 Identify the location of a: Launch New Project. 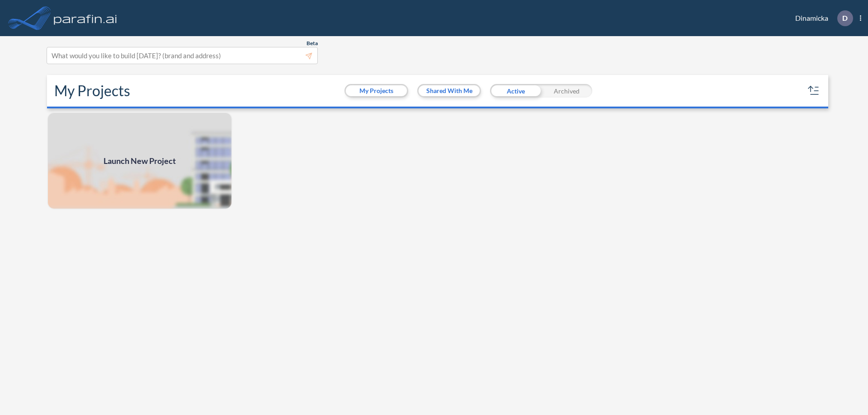
(140, 161).